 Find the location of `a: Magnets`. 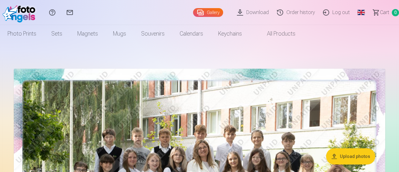

a: Magnets is located at coordinates (88, 34).